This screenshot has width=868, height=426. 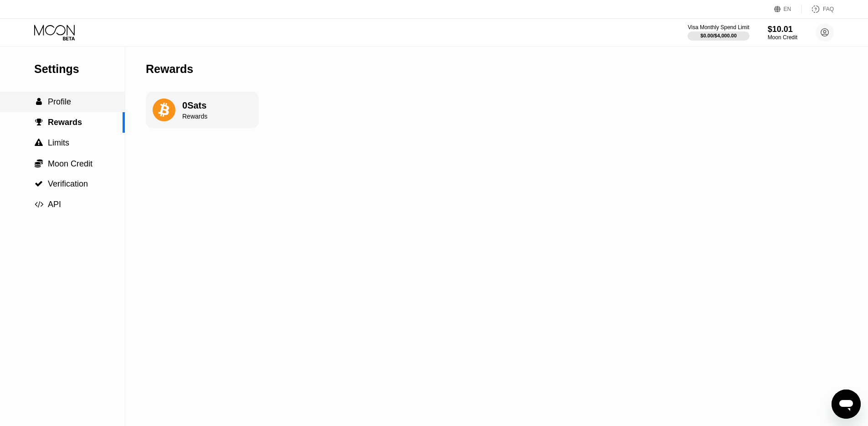 What do you see at coordinates (718, 32) in the screenshot?
I see `div: Visa Monthly Spend Limit$0.00/$4,000.00` at bounding box center [718, 32].